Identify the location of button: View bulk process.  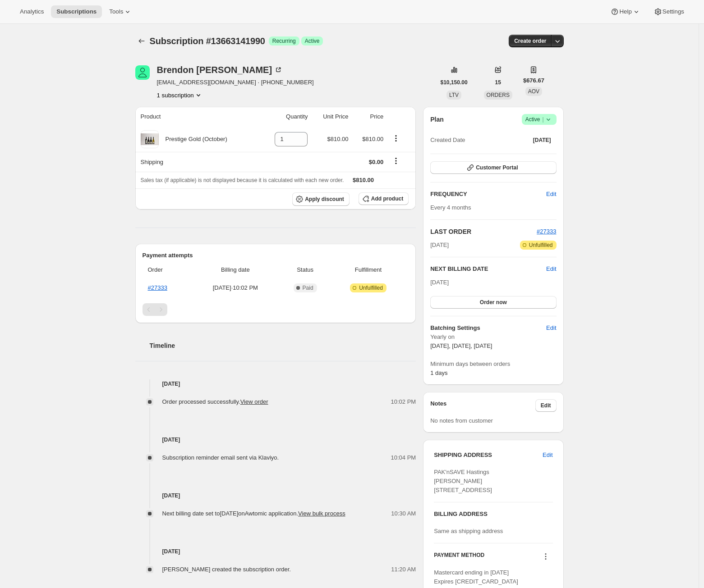
(322, 514).